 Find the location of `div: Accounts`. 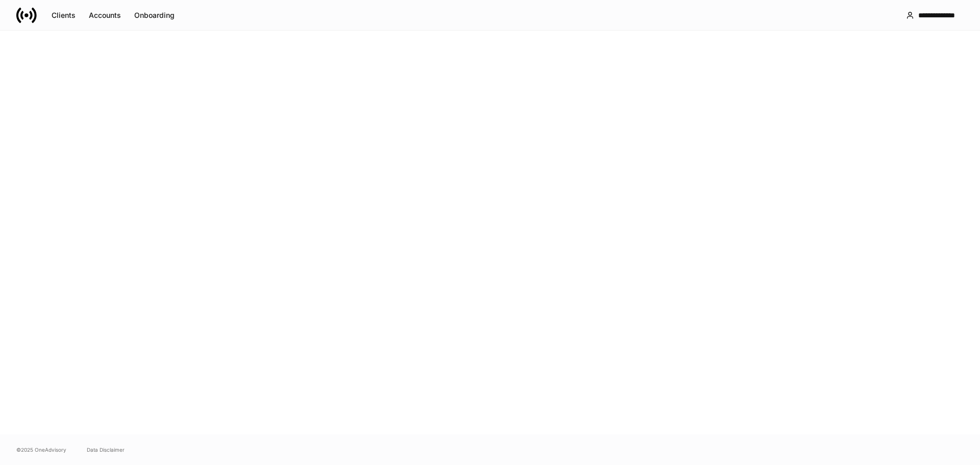

div: Accounts is located at coordinates (105, 15).